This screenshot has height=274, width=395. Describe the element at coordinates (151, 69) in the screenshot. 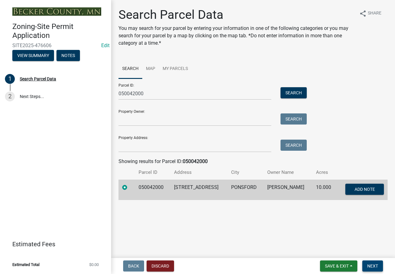

I see `a: Map` at that location.